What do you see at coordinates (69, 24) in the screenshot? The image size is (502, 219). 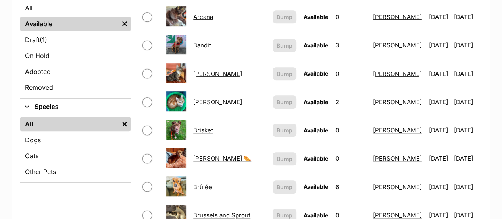 I see `a: Available` at bounding box center [69, 24].